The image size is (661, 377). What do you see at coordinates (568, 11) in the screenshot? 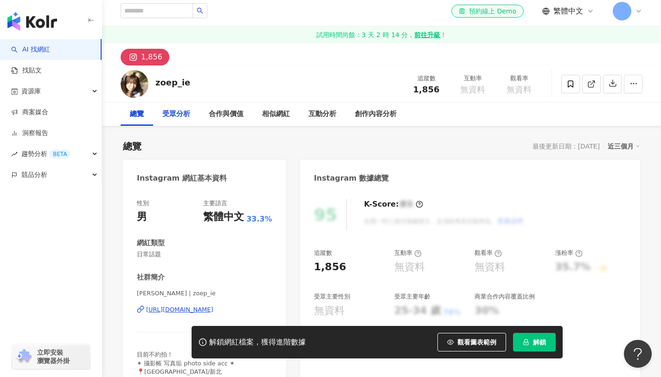
I see `span: 繁體中文` at bounding box center [568, 11].